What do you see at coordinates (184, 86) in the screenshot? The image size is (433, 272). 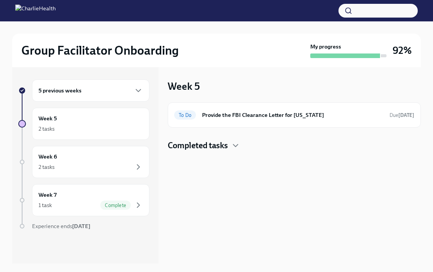 I see `h3: Week 5` at bounding box center [184, 86].